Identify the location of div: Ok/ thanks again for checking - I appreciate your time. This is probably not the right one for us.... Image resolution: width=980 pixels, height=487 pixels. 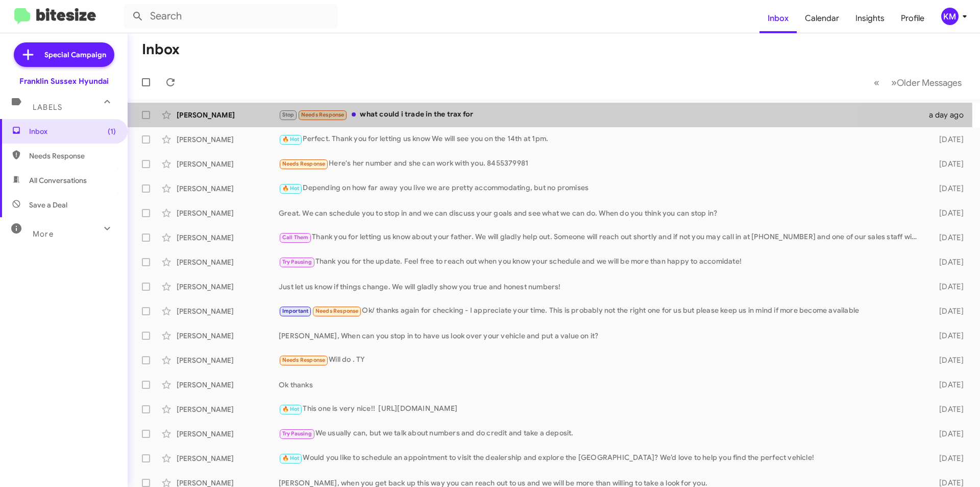
(600, 311).